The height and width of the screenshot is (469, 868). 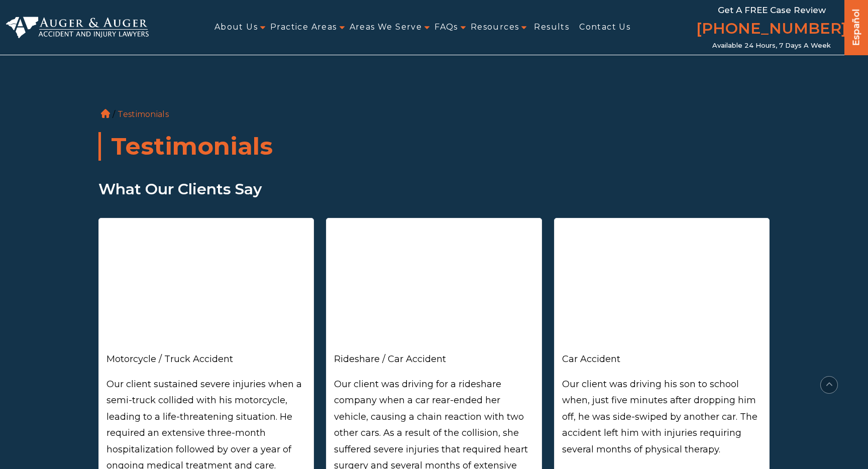 What do you see at coordinates (304, 27) in the screenshot?
I see `a: Practice Areas` at bounding box center [304, 27].